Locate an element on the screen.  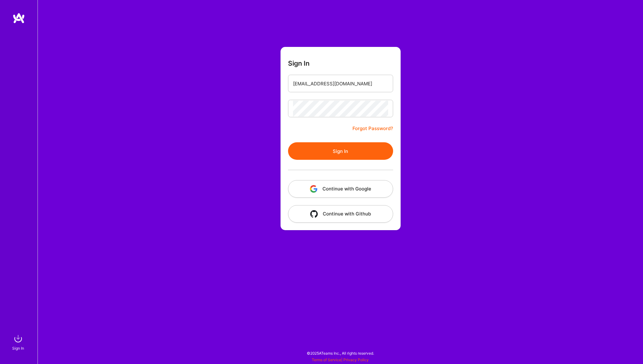
a: sign inSign In is located at coordinates (19, 341).